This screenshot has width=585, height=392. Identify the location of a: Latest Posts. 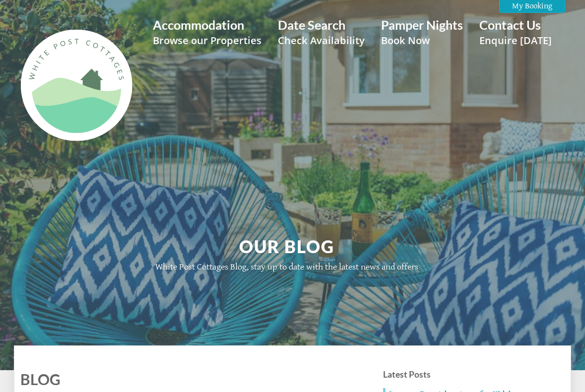
(406, 375).